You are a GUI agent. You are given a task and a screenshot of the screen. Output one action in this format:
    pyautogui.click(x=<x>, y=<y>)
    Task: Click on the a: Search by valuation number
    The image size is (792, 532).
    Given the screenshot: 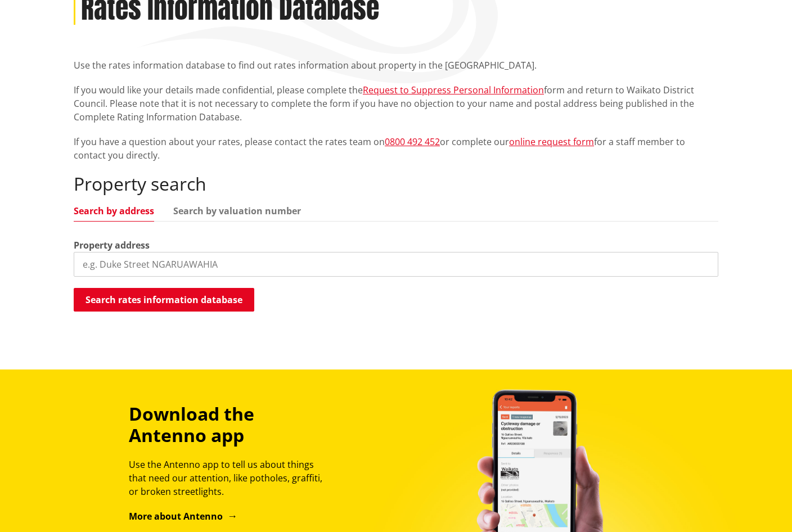 What is the action you would take?
    pyautogui.click(x=237, y=211)
    